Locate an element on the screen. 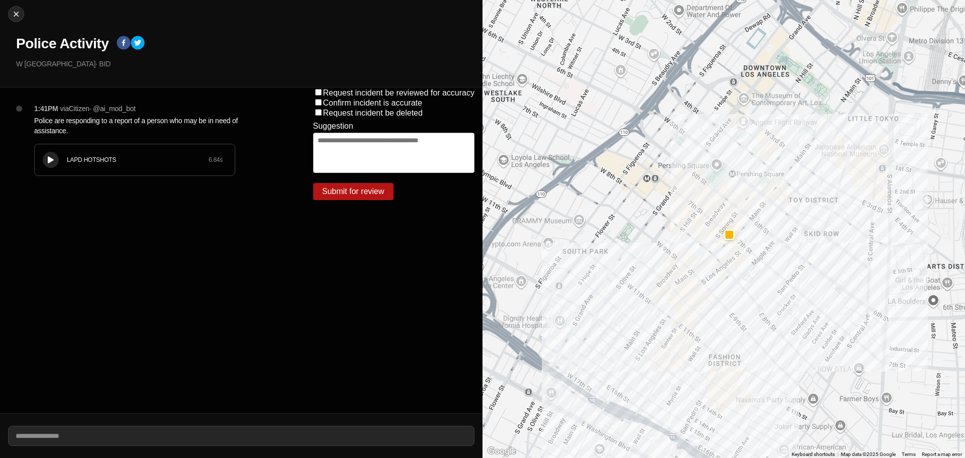  a: Terms (opens in new tab) is located at coordinates (909, 454).